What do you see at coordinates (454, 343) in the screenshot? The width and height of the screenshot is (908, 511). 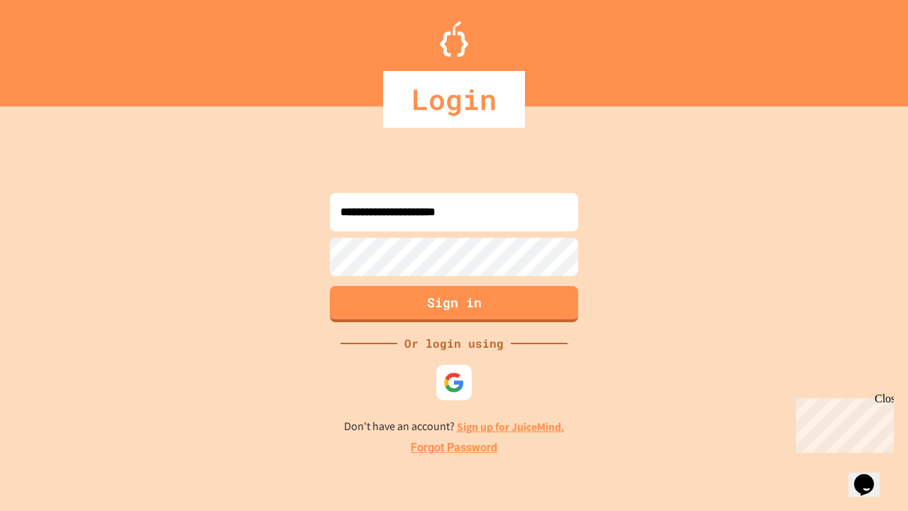 I see `div: Or login using` at bounding box center [454, 343].